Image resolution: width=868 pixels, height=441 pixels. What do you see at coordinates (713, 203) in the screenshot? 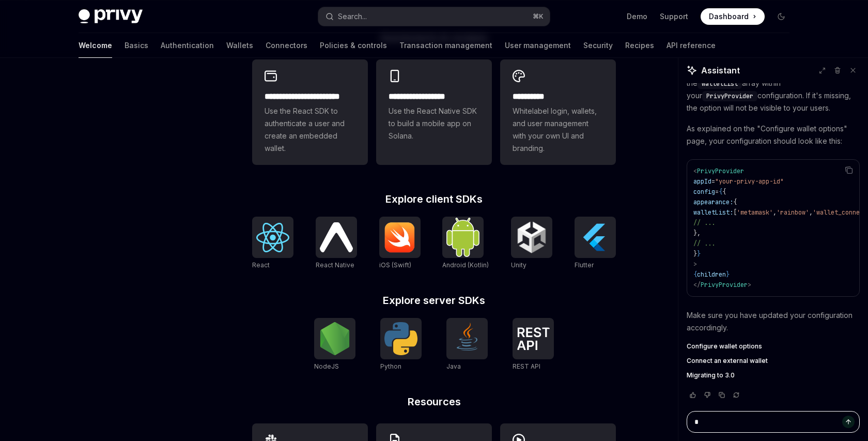
I see `span: appearance:` at bounding box center [713, 203].